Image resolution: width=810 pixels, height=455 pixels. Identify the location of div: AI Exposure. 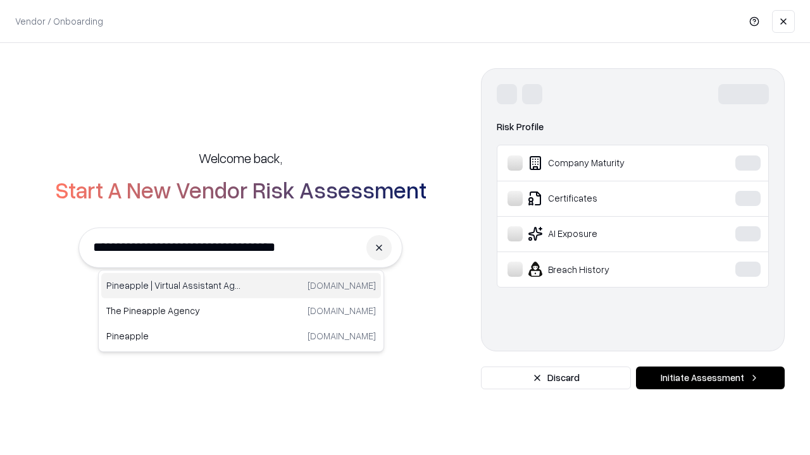
(601, 234).